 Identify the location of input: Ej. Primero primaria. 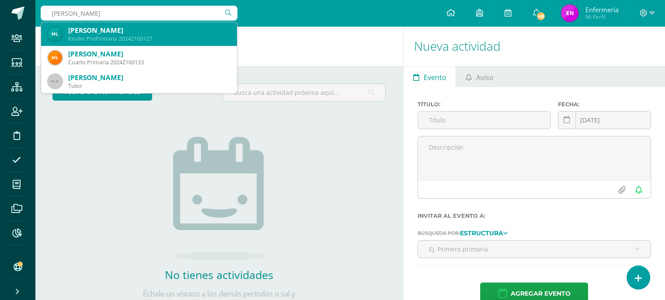
(534, 249).